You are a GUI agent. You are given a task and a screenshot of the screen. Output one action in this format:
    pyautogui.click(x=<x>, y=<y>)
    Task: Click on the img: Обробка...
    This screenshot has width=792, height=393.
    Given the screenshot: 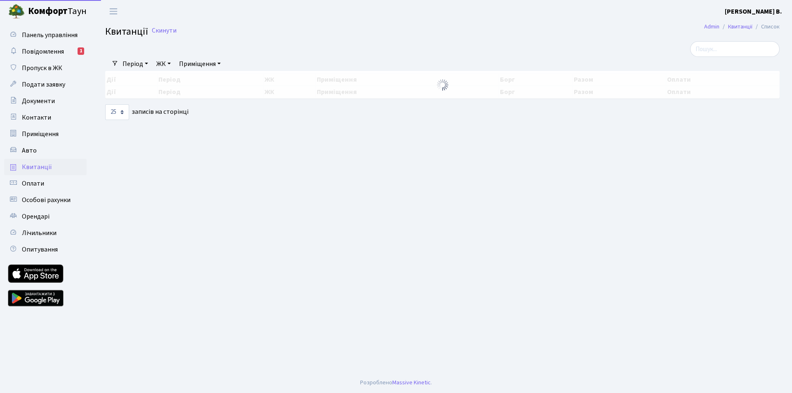 What is the action you would take?
    pyautogui.click(x=443, y=85)
    